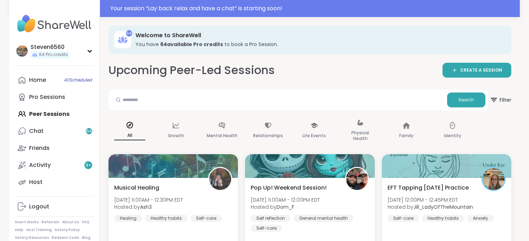 The width and height of the screenshot is (529, 241). Describe the element at coordinates (65, 238) in the screenshot. I see `a: Redeem Code` at that location.